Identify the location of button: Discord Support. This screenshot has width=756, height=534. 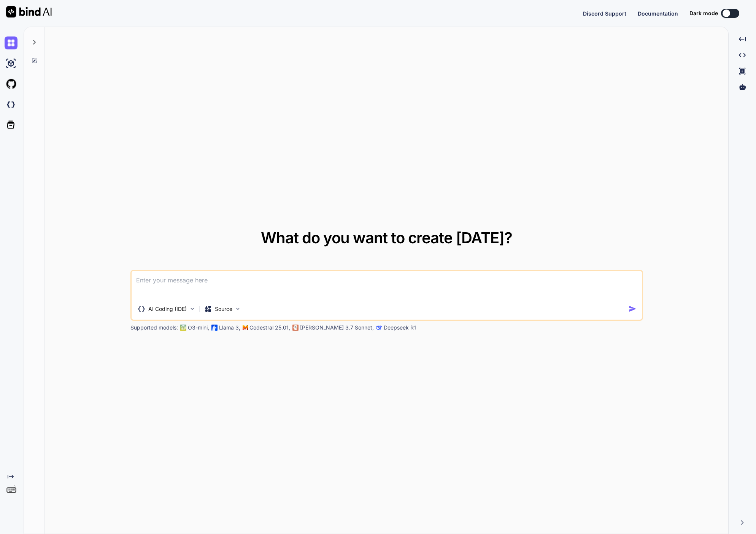
(604, 13).